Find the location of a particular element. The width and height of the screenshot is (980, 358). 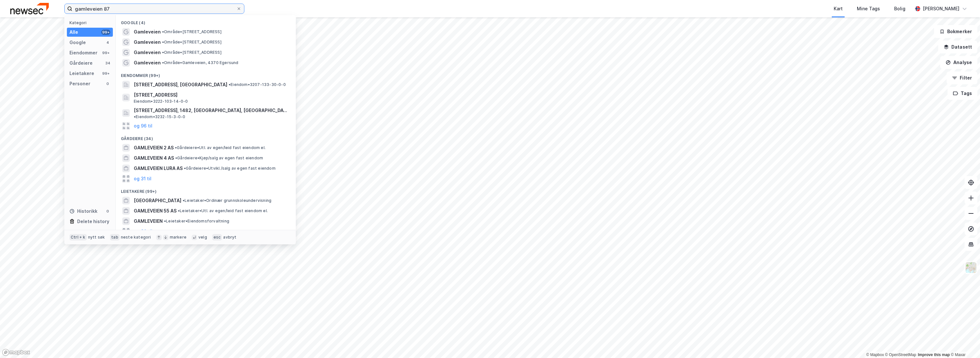

div: Mine Tags is located at coordinates (868, 9).